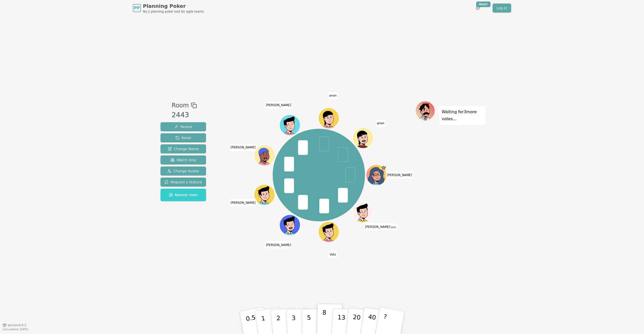 The height and width of the screenshot is (334, 644). I want to click on div: 2443, so click(184, 115).